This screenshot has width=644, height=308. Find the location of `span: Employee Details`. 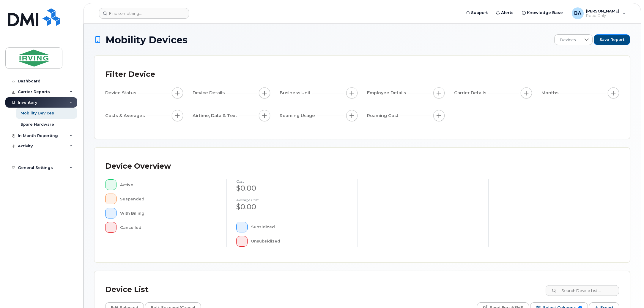

span: Employee Details is located at coordinates (387, 93).